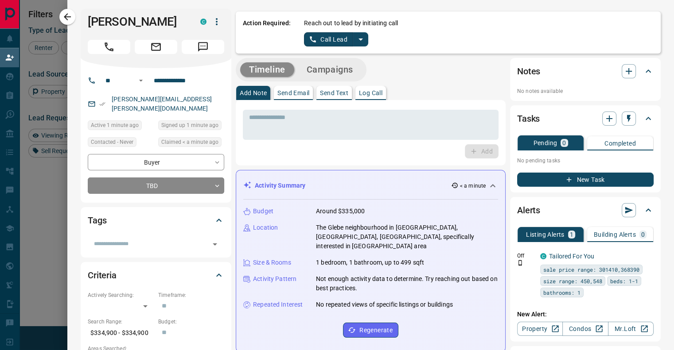  What do you see at coordinates (370, 186) in the screenshot?
I see `div: Activity Summary< a minute` at bounding box center [370, 186].